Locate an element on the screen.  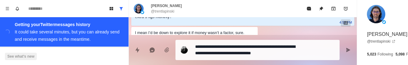
div: It could take several minutes, but you can already send and receive messages in the meantime. is located at coordinates (67, 36).